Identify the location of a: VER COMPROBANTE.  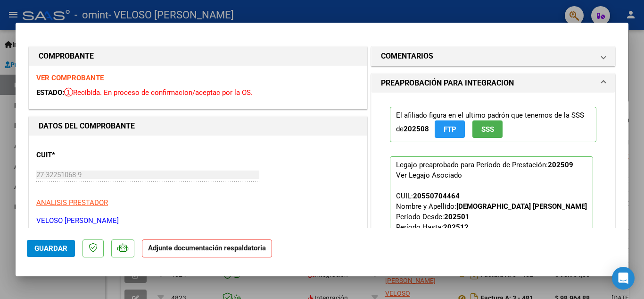
(70, 78).